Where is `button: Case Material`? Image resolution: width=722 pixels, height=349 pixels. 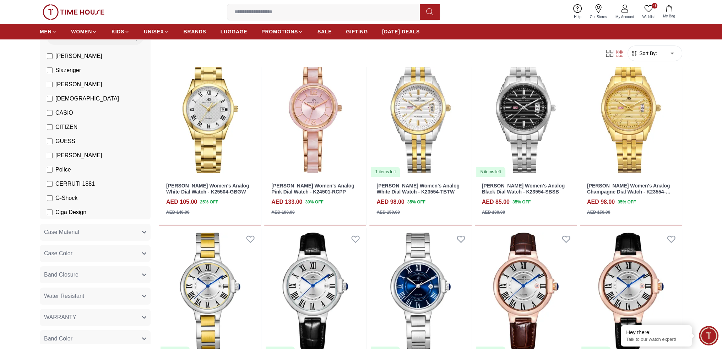
button: Case Material is located at coordinates (95, 232).